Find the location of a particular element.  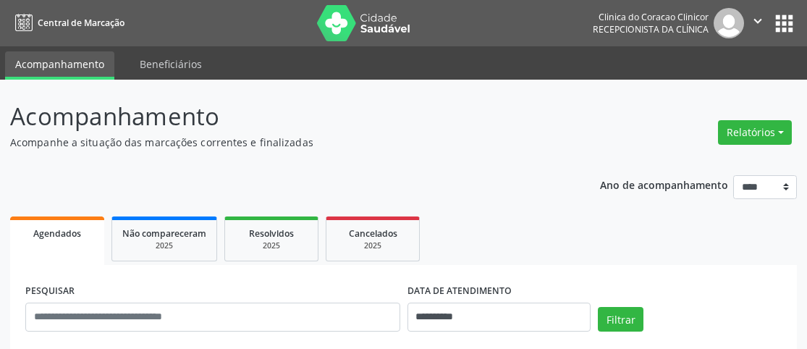

span: Cancelados is located at coordinates (373, 233).